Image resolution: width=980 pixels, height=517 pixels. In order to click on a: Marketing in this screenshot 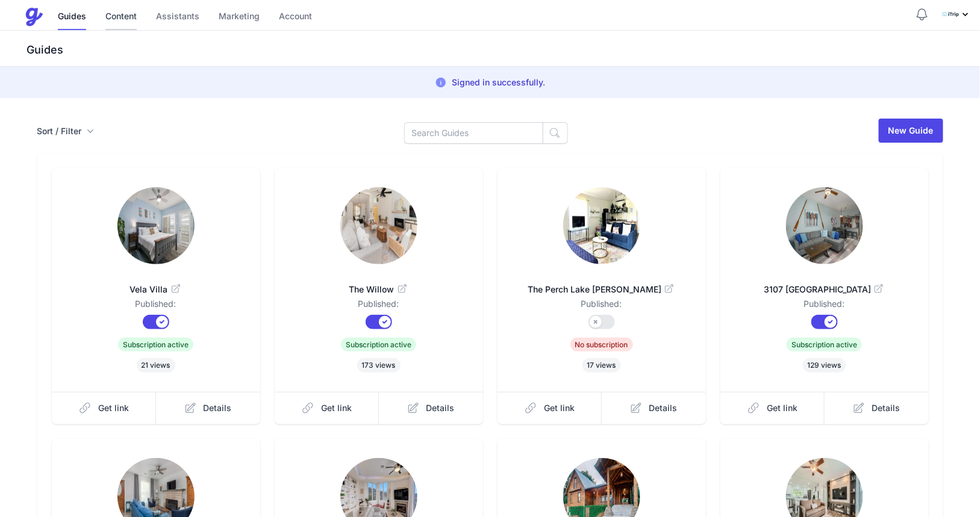, I will do `click(239, 17)`.